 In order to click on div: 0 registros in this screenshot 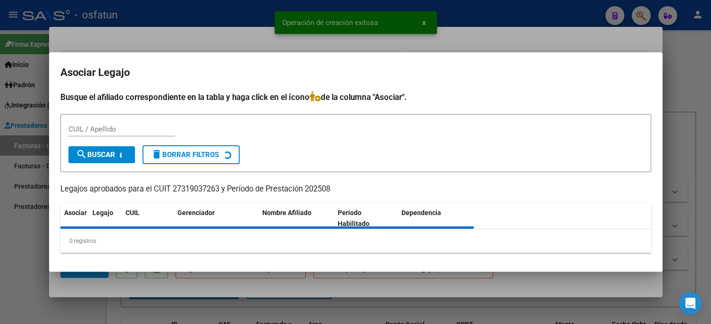, I will do `click(356, 241)`.